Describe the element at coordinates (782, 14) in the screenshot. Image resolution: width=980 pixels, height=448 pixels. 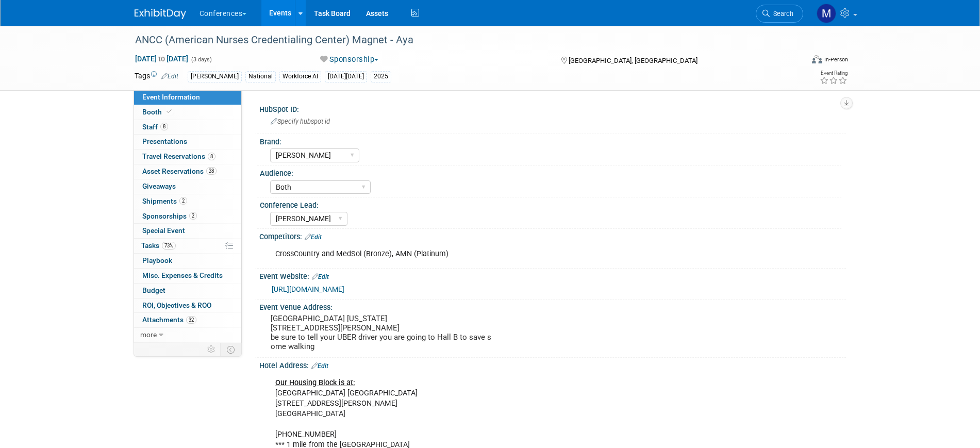
I see `span: Search` at that location.